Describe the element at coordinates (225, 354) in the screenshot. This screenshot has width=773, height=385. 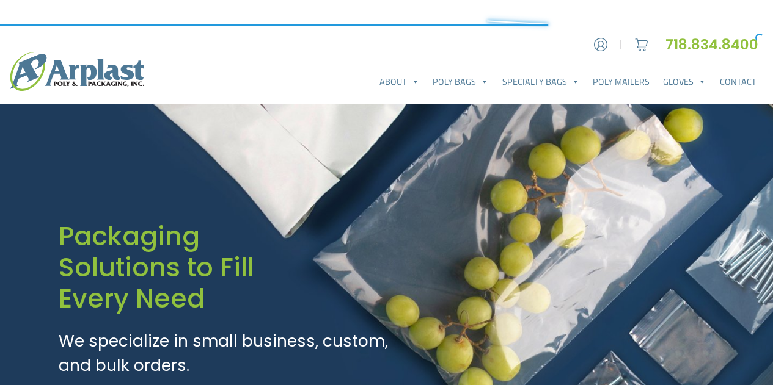
I see `p: We specialize in small business, custom, and bulk orders.` at that location.